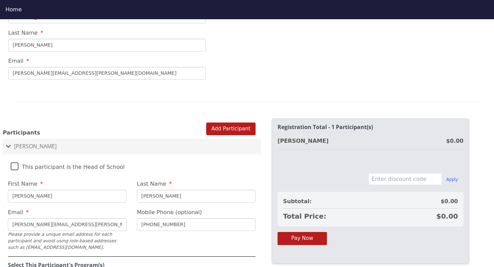 The image size is (494, 267). I want to click on label: This participant is the Head of School, so click(68, 165).